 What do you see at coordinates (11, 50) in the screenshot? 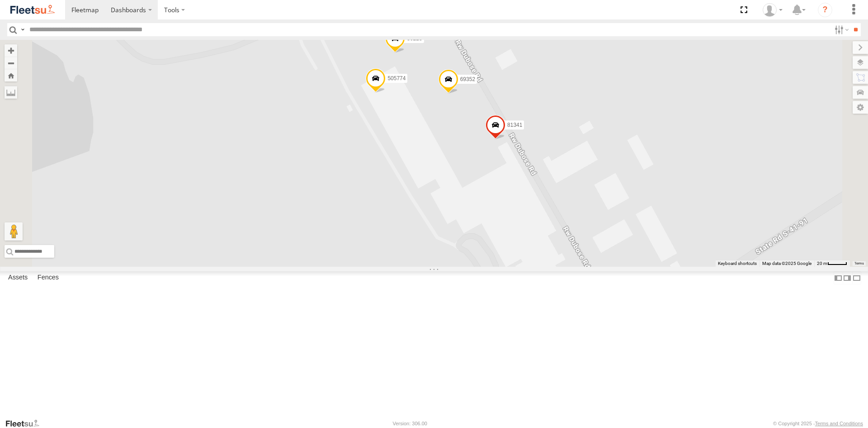
I see `button: Zoom in` at bounding box center [11, 50].